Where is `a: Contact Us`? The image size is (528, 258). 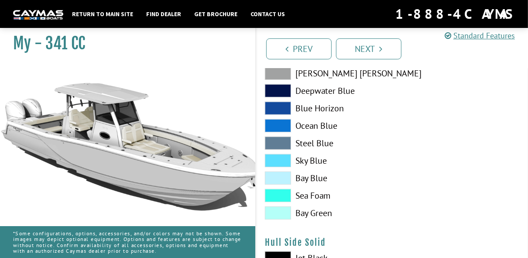 a: Contact Us is located at coordinates (267, 14).